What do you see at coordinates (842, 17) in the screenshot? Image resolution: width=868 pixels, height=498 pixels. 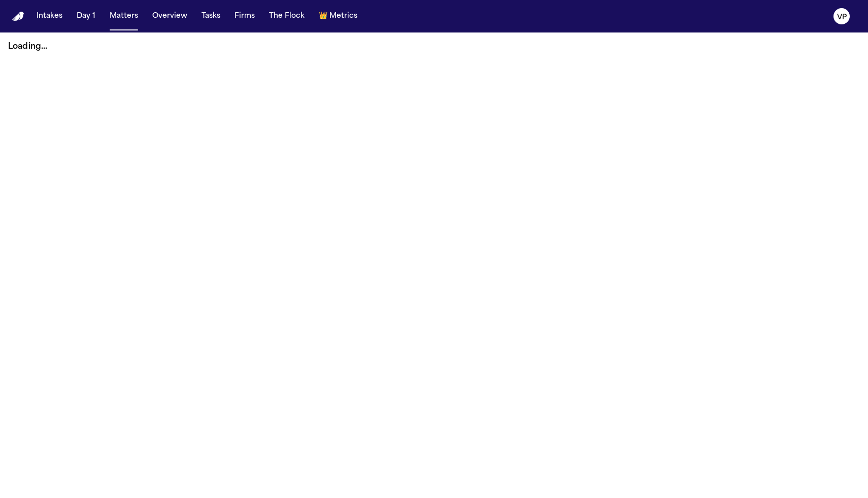 I see `text: VP` at bounding box center [842, 17].